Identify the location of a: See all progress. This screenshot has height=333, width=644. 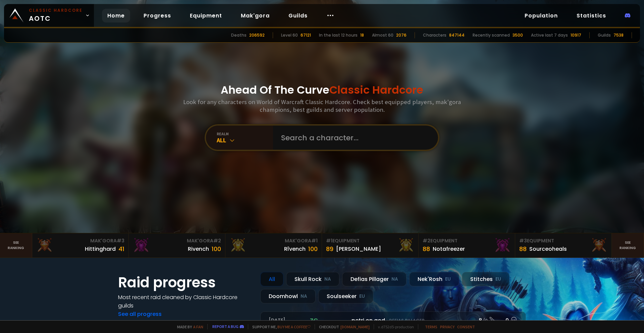
(140, 314).